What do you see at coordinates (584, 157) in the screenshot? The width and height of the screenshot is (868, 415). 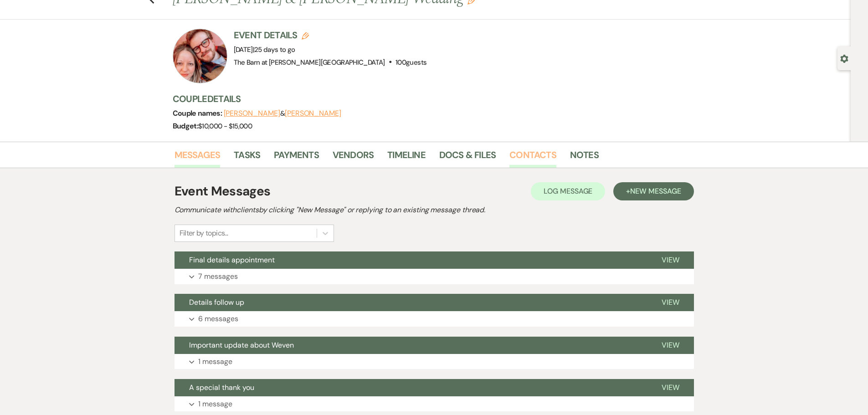 I see `a: Notes` at bounding box center [584, 157].